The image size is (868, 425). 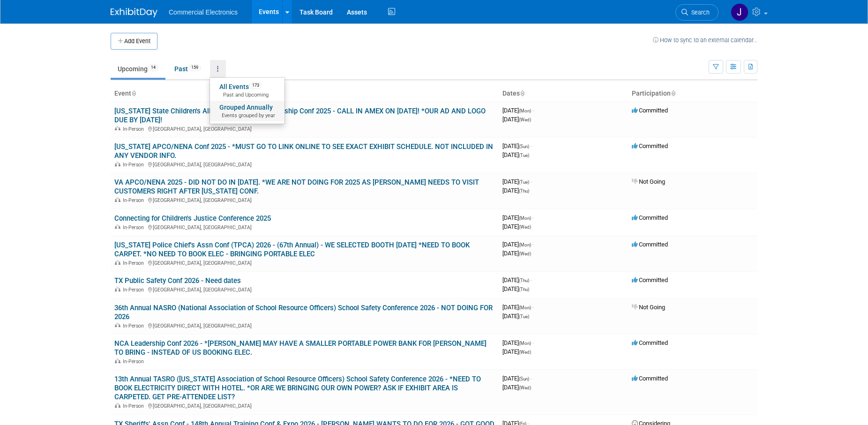 I want to click on a: Search, so click(x=698, y=12).